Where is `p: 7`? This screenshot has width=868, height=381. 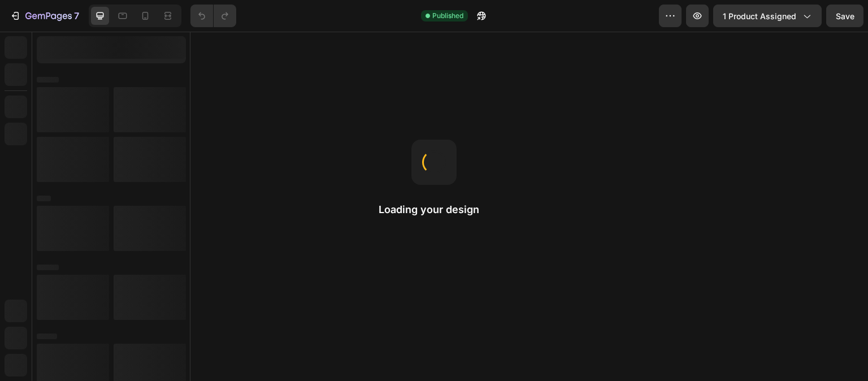 p: 7 is located at coordinates (76, 16).